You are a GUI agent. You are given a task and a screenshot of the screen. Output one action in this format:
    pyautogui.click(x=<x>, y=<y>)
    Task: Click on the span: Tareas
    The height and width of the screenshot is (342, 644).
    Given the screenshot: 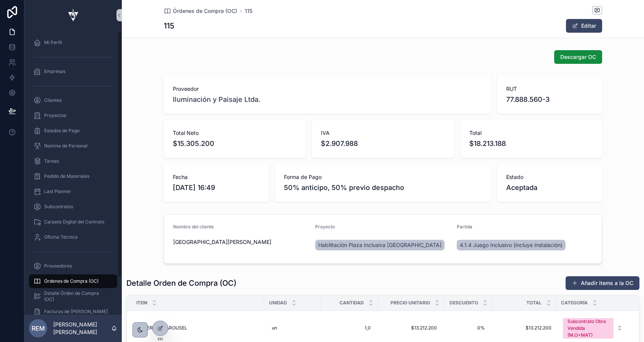 What is the action you would take?
    pyautogui.click(x=51, y=161)
    